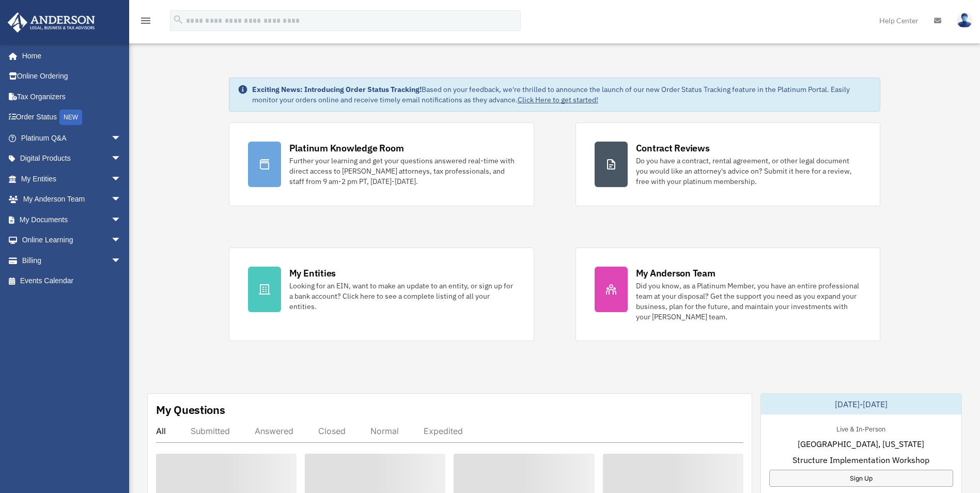 This screenshot has height=493, width=980. What do you see at coordinates (274, 431) in the screenshot?
I see `div: Answered` at bounding box center [274, 431].